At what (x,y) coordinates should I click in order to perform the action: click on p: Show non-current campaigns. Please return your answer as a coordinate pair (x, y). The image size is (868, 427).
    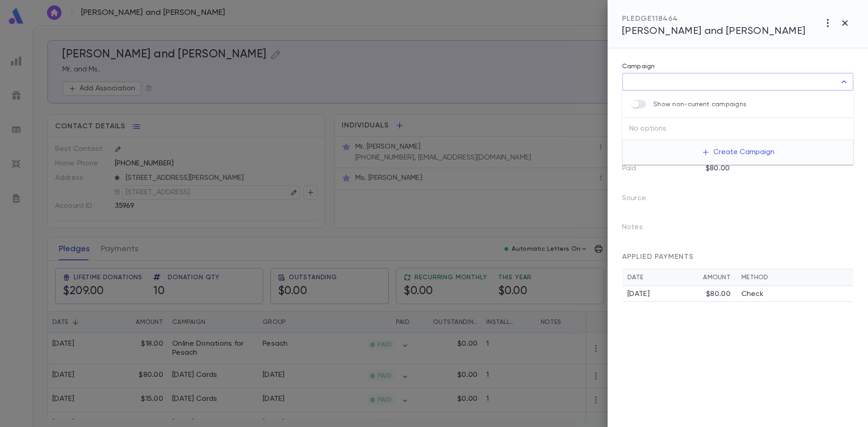
    Looking at the image, I should click on (700, 104).